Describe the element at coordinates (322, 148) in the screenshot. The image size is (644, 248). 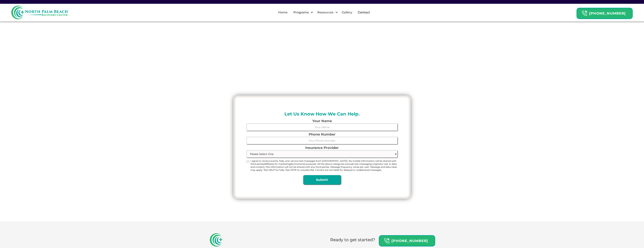
I see `label: Insurance Provider` at that location.